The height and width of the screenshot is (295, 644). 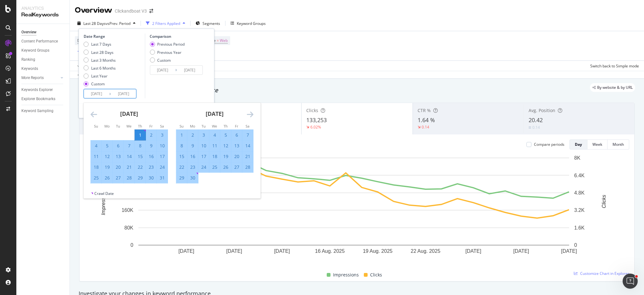 What do you see at coordinates (248, 167) in the screenshot?
I see `td: Selected. Saturday, September 28, 2024` at bounding box center [248, 167].